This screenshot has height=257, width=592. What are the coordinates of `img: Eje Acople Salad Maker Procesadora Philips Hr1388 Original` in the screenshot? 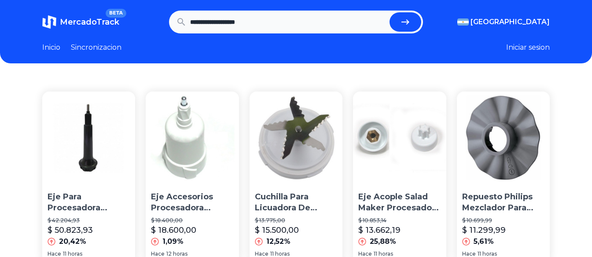 It's located at (399, 138).